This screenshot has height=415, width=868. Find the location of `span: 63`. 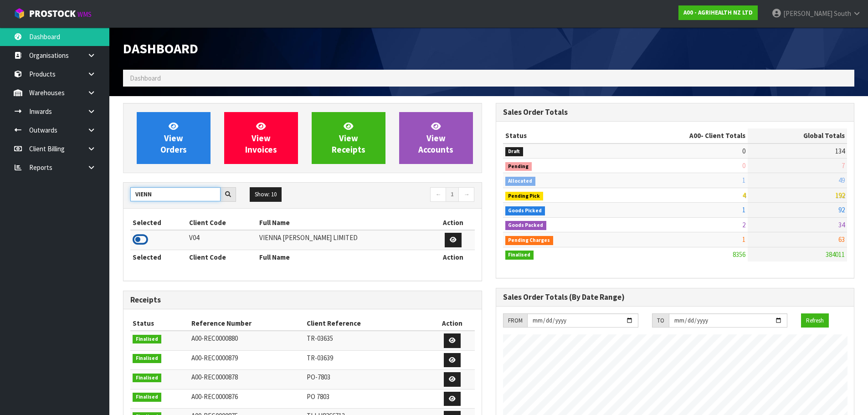

span: 63 is located at coordinates (841, 239).